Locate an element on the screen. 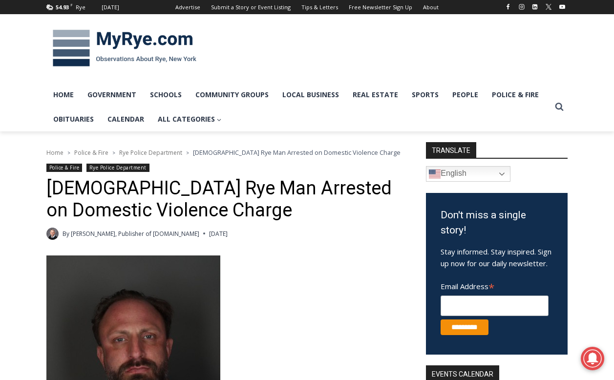 The width and height of the screenshot is (614, 380). a: Real Estate is located at coordinates (375, 95).